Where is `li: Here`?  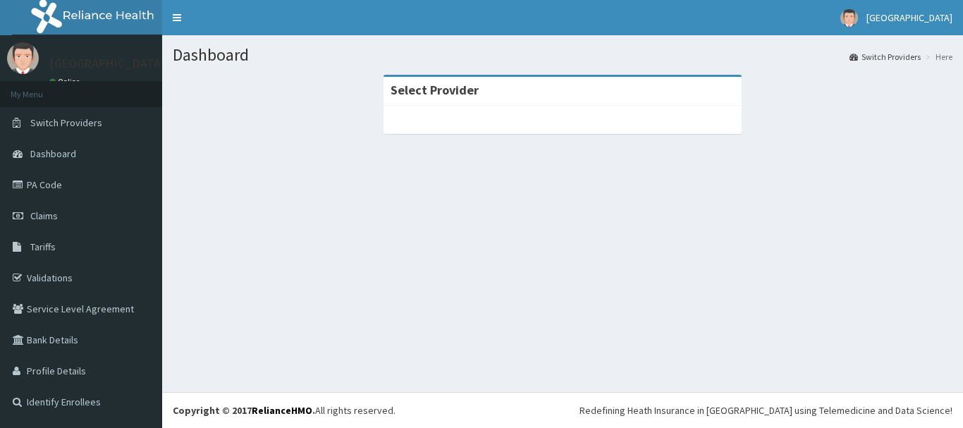
li: Here is located at coordinates (937, 56).